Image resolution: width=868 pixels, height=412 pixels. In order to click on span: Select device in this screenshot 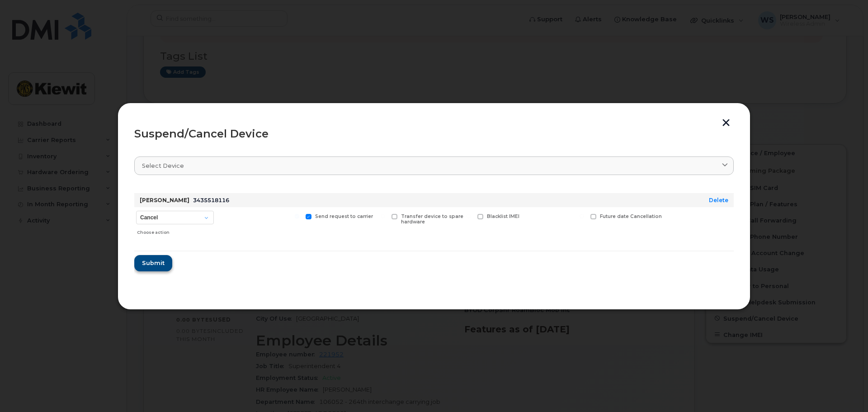, I will do `click(163, 166)`.